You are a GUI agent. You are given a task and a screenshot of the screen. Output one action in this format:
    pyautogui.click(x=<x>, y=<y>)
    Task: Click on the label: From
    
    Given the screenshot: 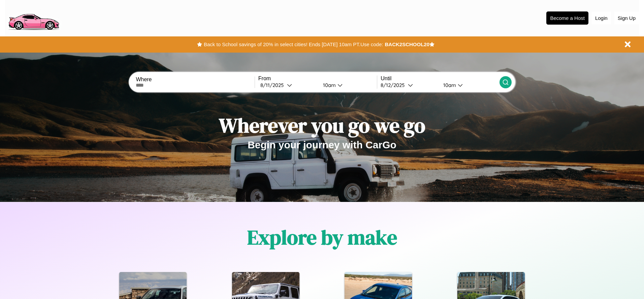 What is the action you would take?
    pyautogui.click(x=318, y=79)
    